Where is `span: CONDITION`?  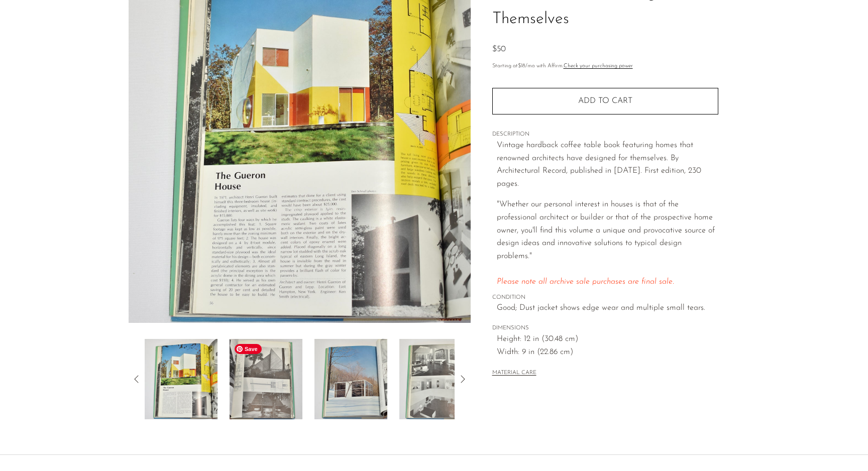 span: CONDITION is located at coordinates (605, 298).